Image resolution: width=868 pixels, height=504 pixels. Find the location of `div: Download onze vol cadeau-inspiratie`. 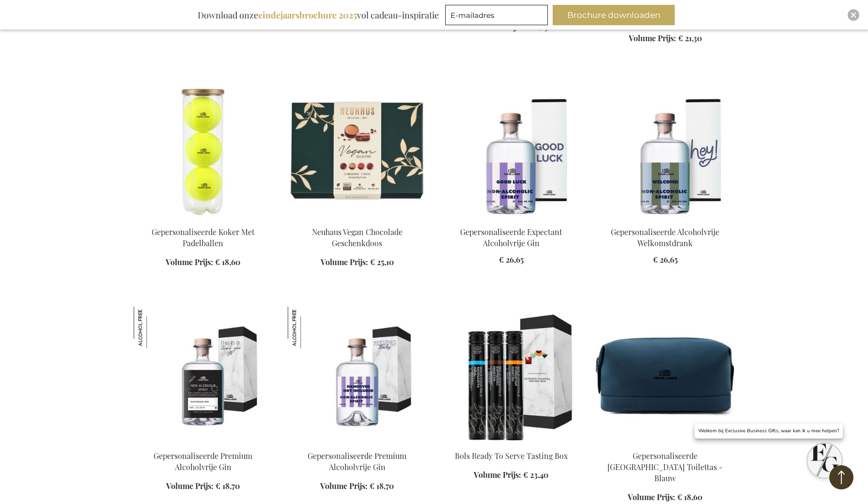

div: Download onze vol cadeau-inspiratie is located at coordinates (318, 15).